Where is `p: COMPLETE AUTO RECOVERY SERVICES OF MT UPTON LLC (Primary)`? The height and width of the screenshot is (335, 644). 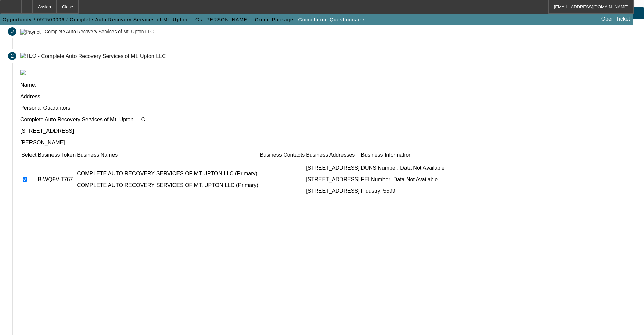 p: COMPLETE AUTO RECOVERY SERVICES OF MT UPTON LLC (Primary) is located at coordinates (167, 174).